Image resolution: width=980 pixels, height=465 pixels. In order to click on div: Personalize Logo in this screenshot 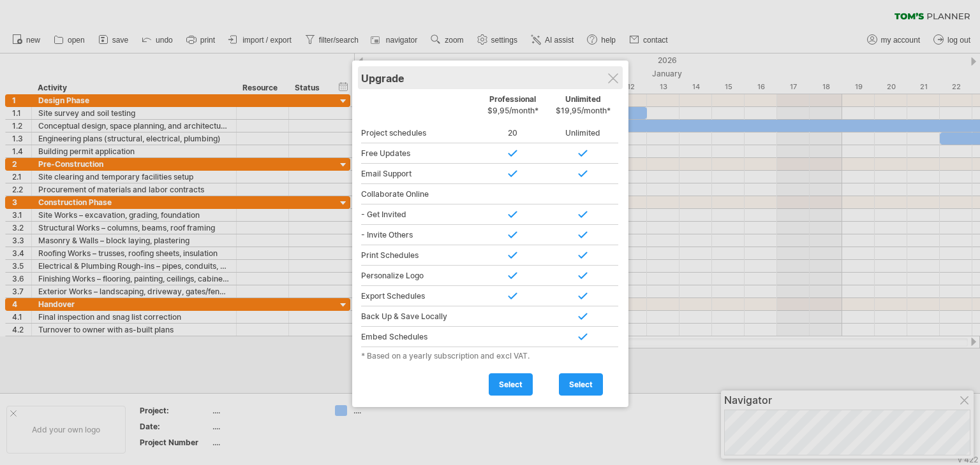, I will do `click(419, 276)`.